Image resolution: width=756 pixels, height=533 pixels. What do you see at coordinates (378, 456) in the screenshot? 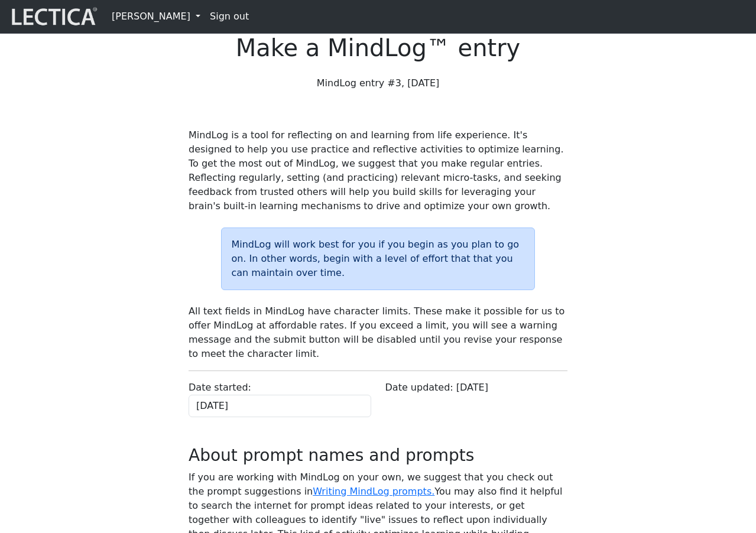
I see `h3: About prompt names and prompts` at bounding box center [378, 456].